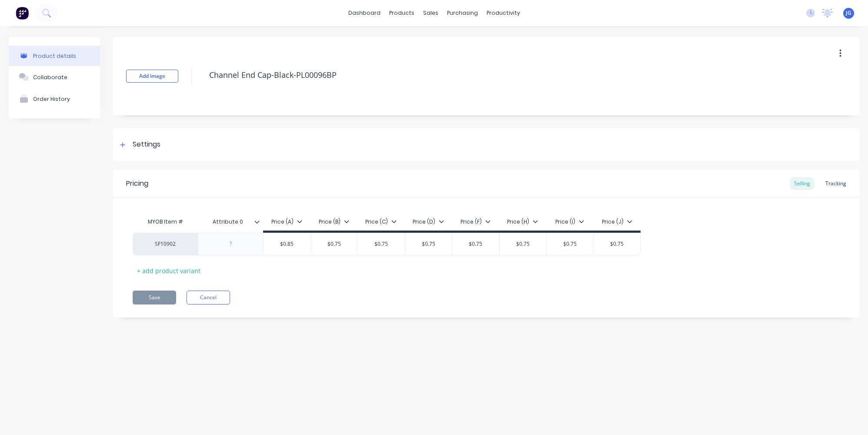 Image resolution: width=868 pixels, height=435 pixels. Describe the element at coordinates (381, 222) in the screenshot. I see `div: Price (C)` at that location.